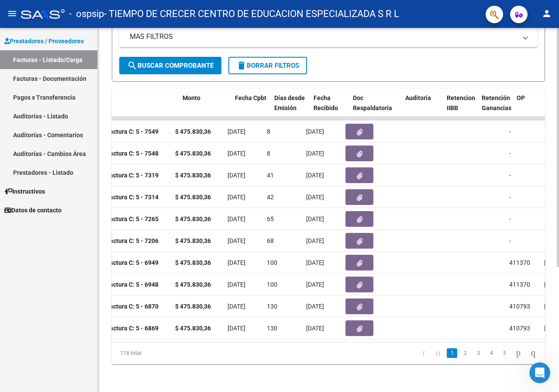 The width and height of the screenshot is (559, 392). I want to click on datatable-header-cell: Retencion IIBB, so click(461, 108).